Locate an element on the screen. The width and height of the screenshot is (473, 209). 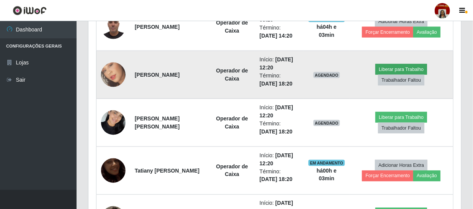
img: 1748516791891.jpeg is located at coordinates (113, 26).